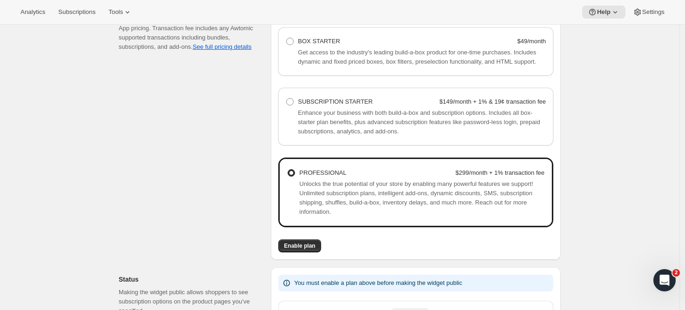 The height and width of the screenshot is (310, 685). What do you see at coordinates (419, 122) in the screenshot?
I see `span: Enhance your business with both build-a-box and subscription options. Includes all box-starter pl...` at bounding box center [419, 122].